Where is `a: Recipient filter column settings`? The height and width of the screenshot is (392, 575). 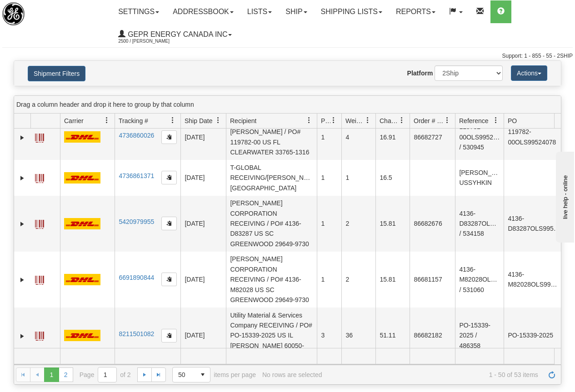 a: Recipient filter column settings is located at coordinates (310, 121).